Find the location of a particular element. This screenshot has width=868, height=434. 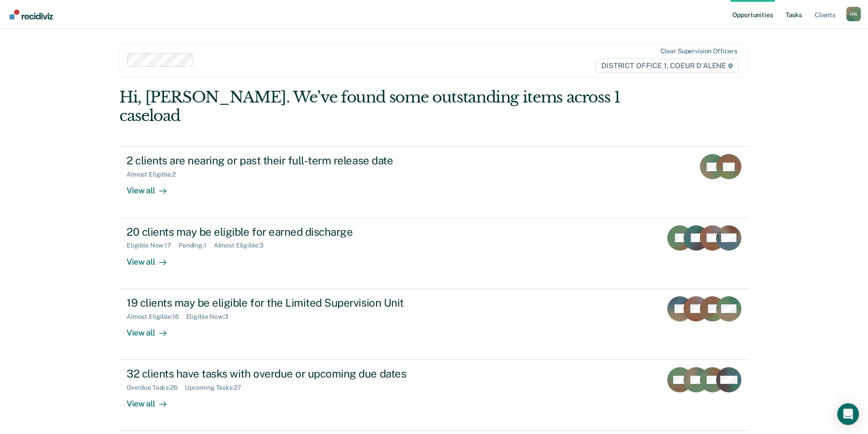

a: 20 clients may be eligible for earned dischargeEligible Now:17Pending:1Almost Eligible:3View all is located at coordinates (434, 254).